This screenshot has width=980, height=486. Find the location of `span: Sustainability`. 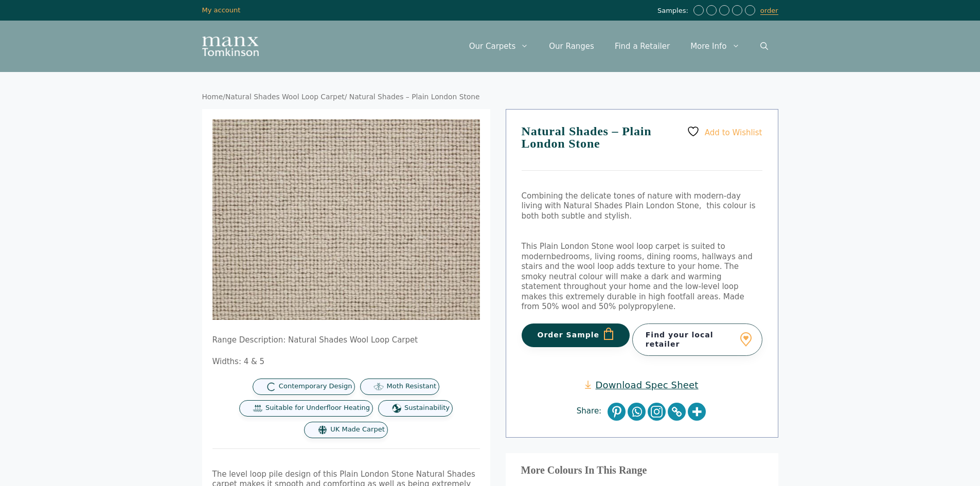

span: Sustainability is located at coordinates (427, 408).